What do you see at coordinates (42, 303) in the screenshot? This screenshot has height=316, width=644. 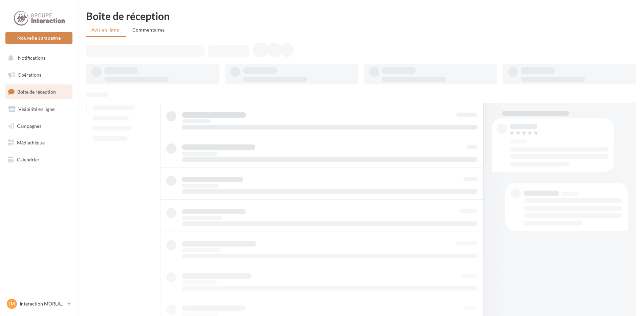 I see `p: Interaction MORLAIX` at bounding box center [42, 303].